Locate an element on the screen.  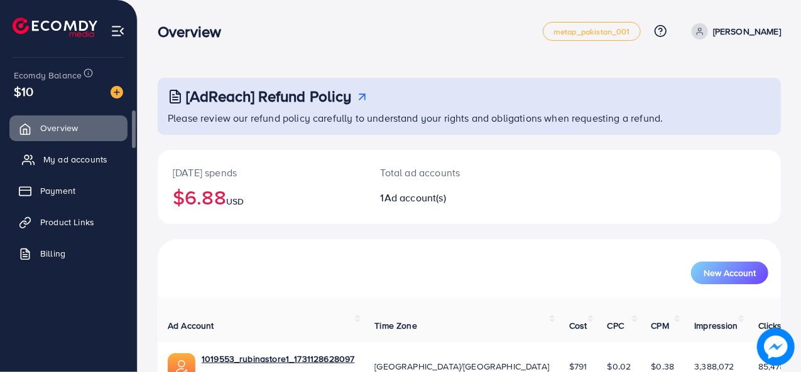
p: Please review our refund policy carefully to understand your rights and obligations when requesti... is located at coordinates (470, 118).